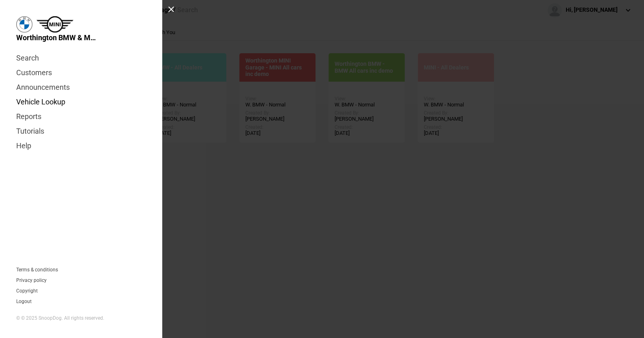 The width and height of the screenshot is (644, 338). What do you see at coordinates (81, 117) in the screenshot?
I see `a: Reports` at bounding box center [81, 117].